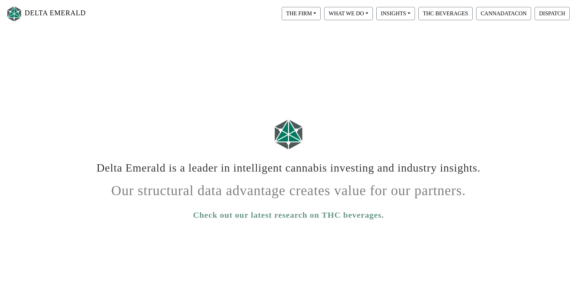 This screenshot has width=577, height=282. Describe the element at coordinates (289, 165) in the screenshot. I see `h1: Delta Emerald is a leader in intelligent cannabis investing and industry insights.` at that location.